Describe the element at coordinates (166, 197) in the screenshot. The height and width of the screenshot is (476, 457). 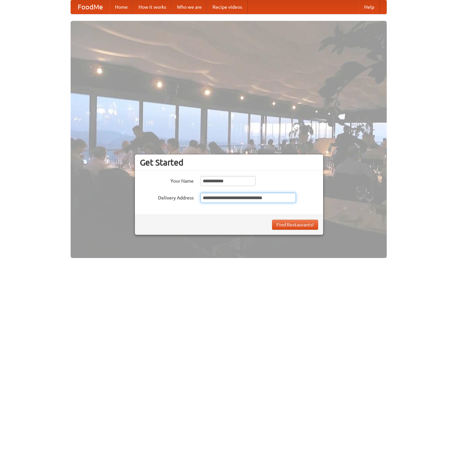
I see `label: Delivery Address` at that location.